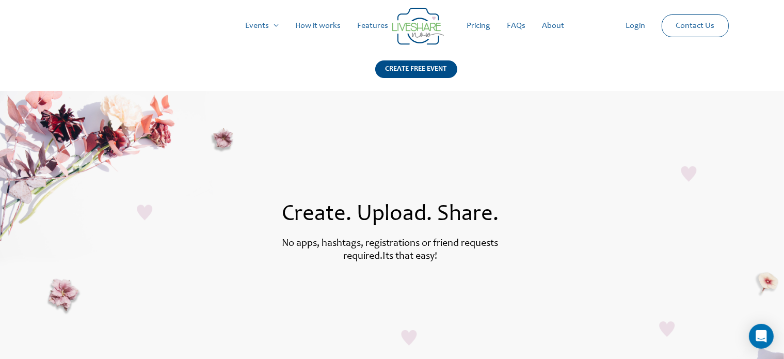 Image resolution: width=784 pixels, height=359 pixels. Describe the element at coordinates (636, 26) in the screenshot. I see `a: Login` at that location.